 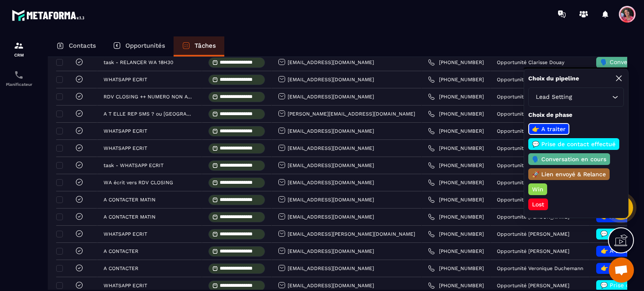 I want to click on p: Planificateur, so click(x=19, y=84).